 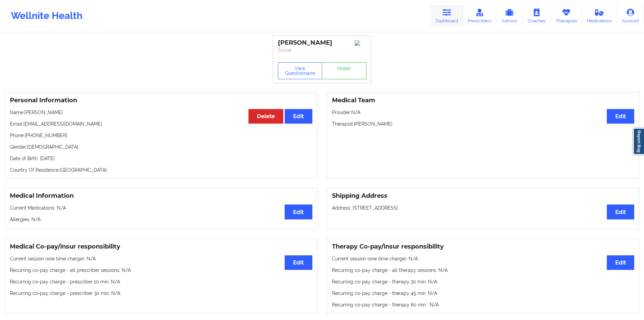 What do you see at coordinates (161, 219) in the screenshot?
I see `p: Allergies: N/A` at bounding box center [161, 219].